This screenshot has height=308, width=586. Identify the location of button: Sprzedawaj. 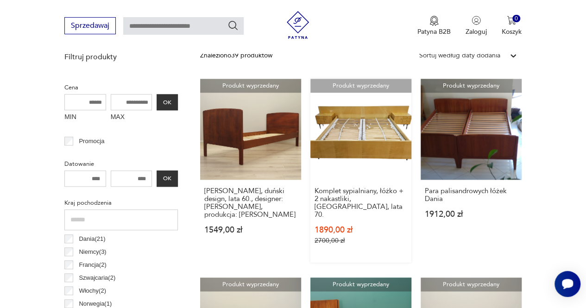
(90, 25).